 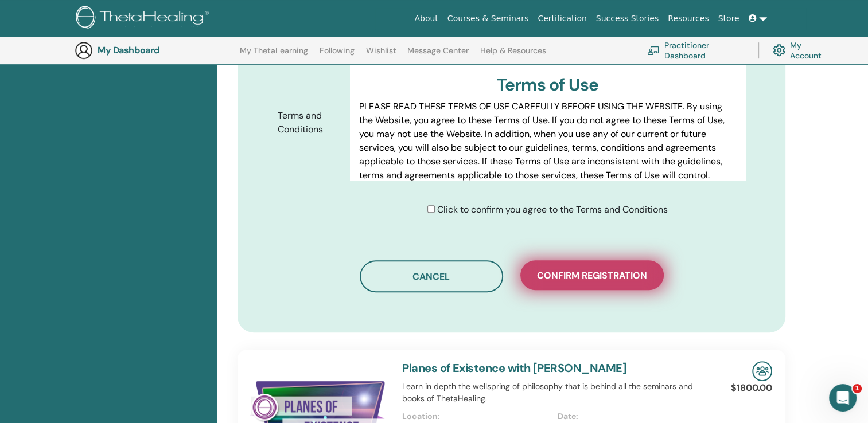 I want to click on a: My Account, so click(x=801, y=51).